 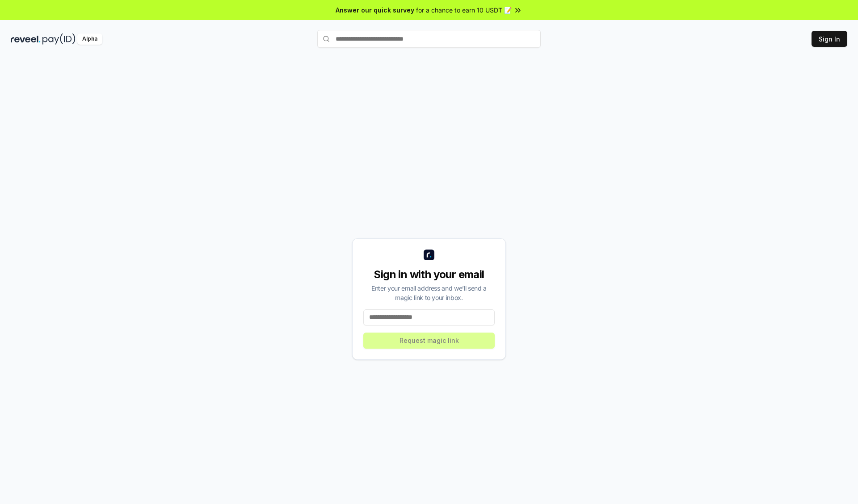 I want to click on span: Answer our quick survey, so click(x=375, y=10).